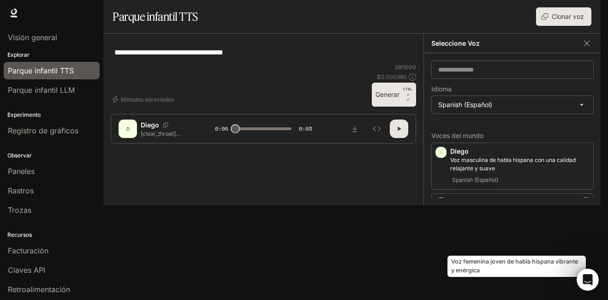 This screenshot has height=300, width=608. What do you see at coordinates (520, 202) in the screenshot?
I see `p: Lupita` at bounding box center [520, 202].